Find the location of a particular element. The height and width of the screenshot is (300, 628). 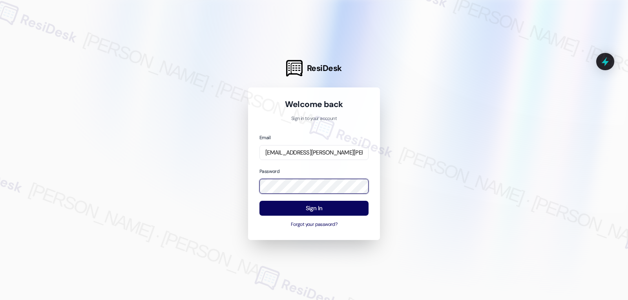

span: ResiDesk is located at coordinates (324, 68).